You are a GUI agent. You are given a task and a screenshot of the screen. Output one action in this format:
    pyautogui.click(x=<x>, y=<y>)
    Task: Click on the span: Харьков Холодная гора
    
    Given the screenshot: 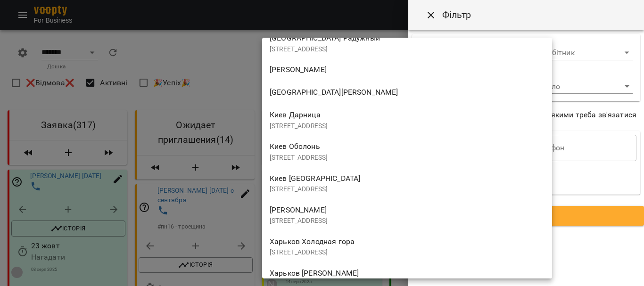 What is the action you would take?
    pyautogui.click(x=312, y=241)
    